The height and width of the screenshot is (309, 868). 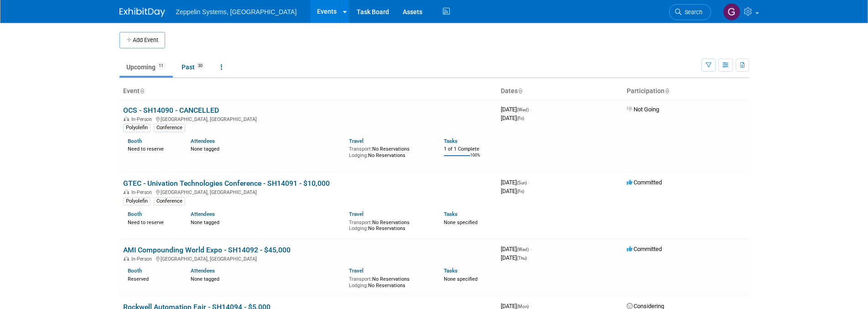 What do you see at coordinates (520, 91) in the screenshot?
I see `a: Sort by Start Date` at bounding box center [520, 91].